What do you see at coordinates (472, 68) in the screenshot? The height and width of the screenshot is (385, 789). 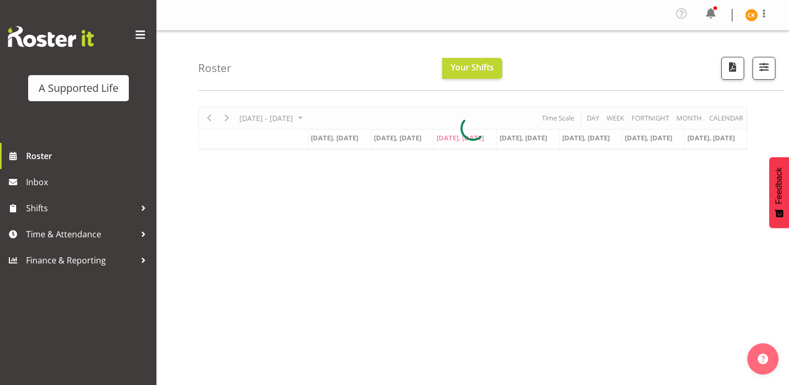 I see `button: Your Shifts` at bounding box center [472, 68].